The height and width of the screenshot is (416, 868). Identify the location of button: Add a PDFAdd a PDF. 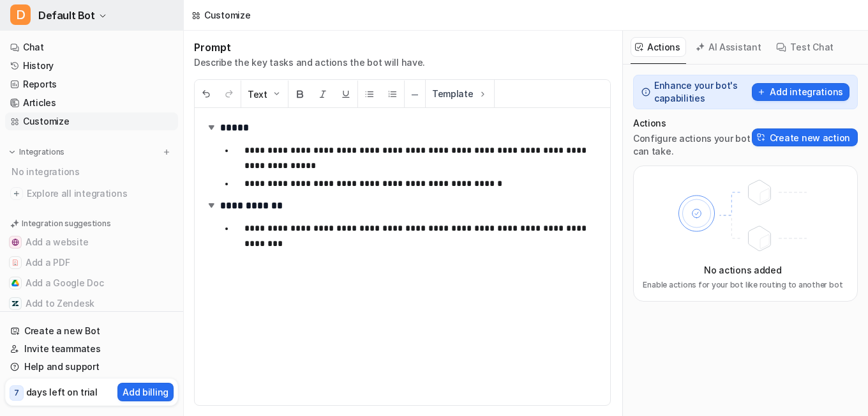
(91, 262).